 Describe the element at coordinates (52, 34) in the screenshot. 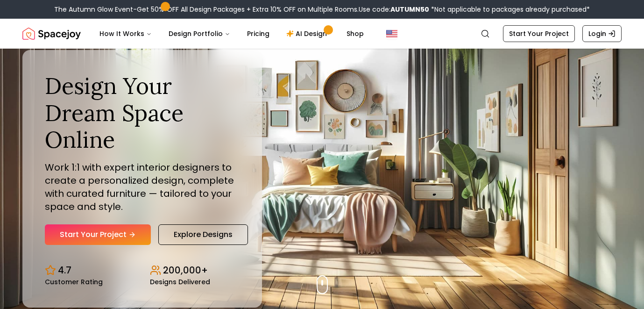

I see `img: Spacejoy Logo` at that location.